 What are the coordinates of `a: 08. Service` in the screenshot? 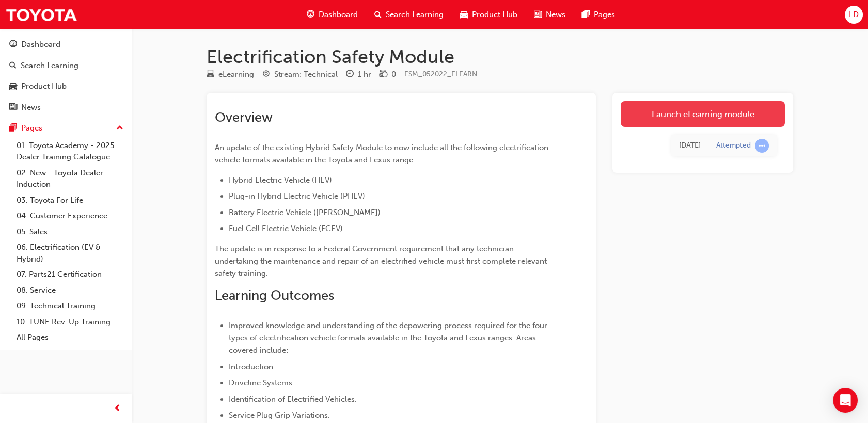 It's located at (70, 291).